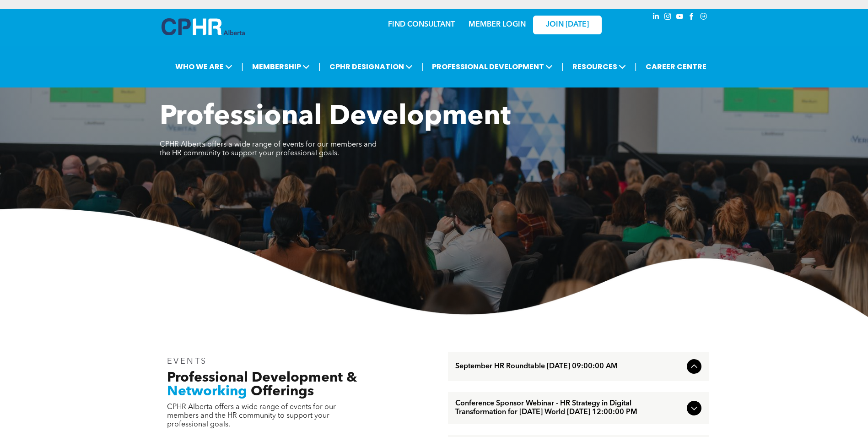 The height and width of the screenshot is (437, 868). Describe the element at coordinates (203, 67) in the screenshot. I see `span: WHO WE ARE` at that location.